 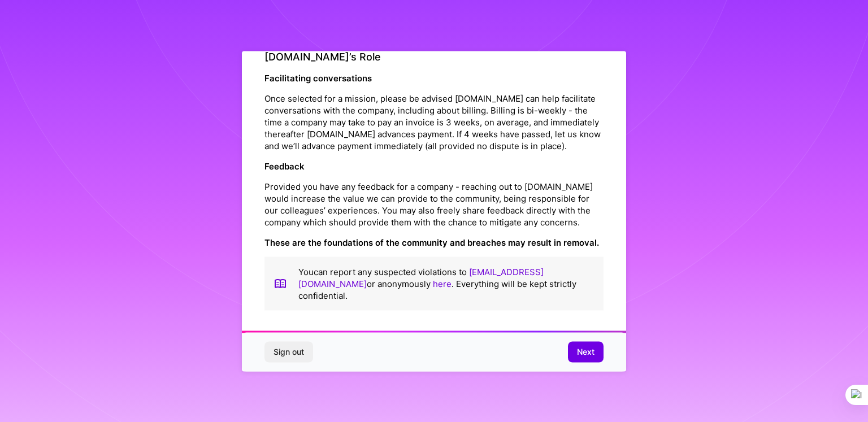 I want to click on strong: These are the foundations of the community and breaches may result in removal., so click(x=432, y=242).